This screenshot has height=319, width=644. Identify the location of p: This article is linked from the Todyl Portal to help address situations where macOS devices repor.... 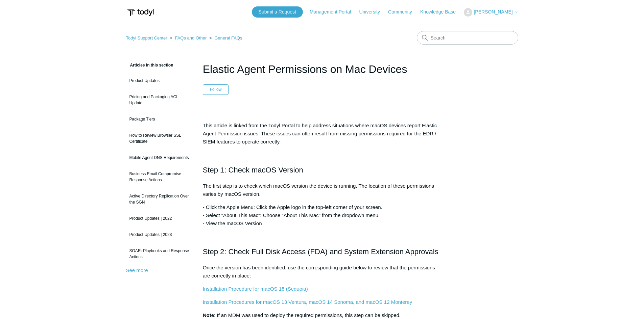
(322, 134).